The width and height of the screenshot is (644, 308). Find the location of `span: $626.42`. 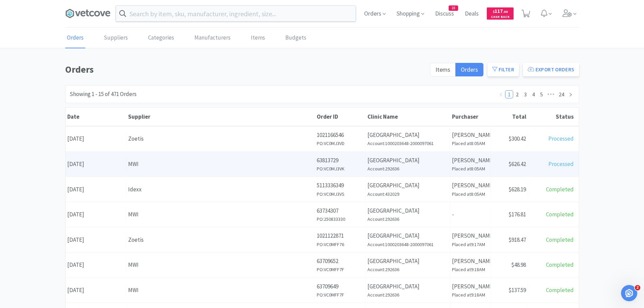

span: $626.42 is located at coordinates (517, 164).